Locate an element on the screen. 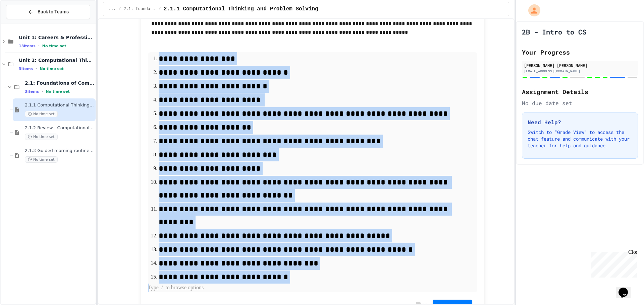 The width and height of the screenshot is (644, 305). p: Switch to "Grade View" to access the chat feature and communicate with your teacher for help and ... is located at coordinates (580, 139).